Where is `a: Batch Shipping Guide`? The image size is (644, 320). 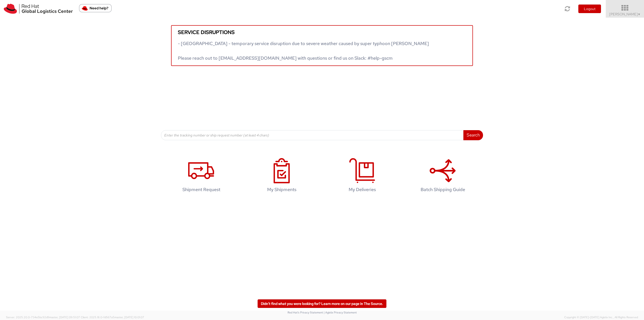
a: Batch Shipping Guide is located at coordinates (443, 176).